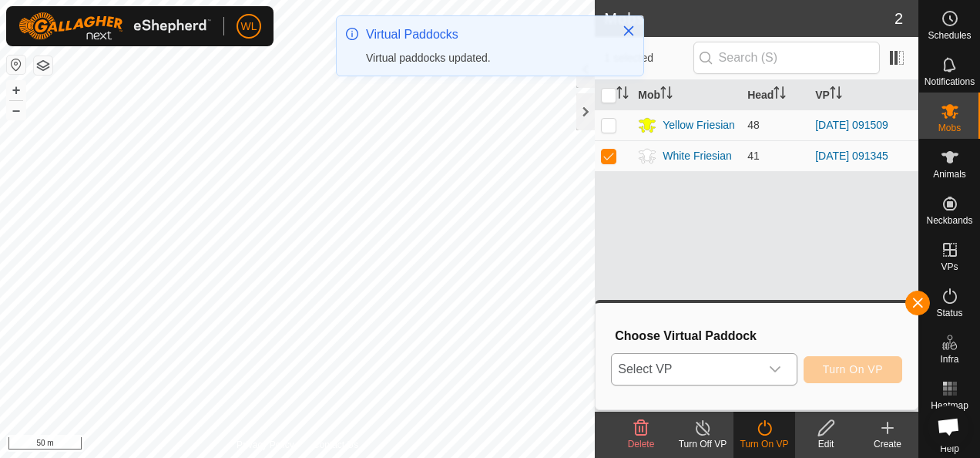 This screenshot has height=458, width=980. Describe the element at coordinates (628, 31) in the screenshot. I see `button: Close` at that location.